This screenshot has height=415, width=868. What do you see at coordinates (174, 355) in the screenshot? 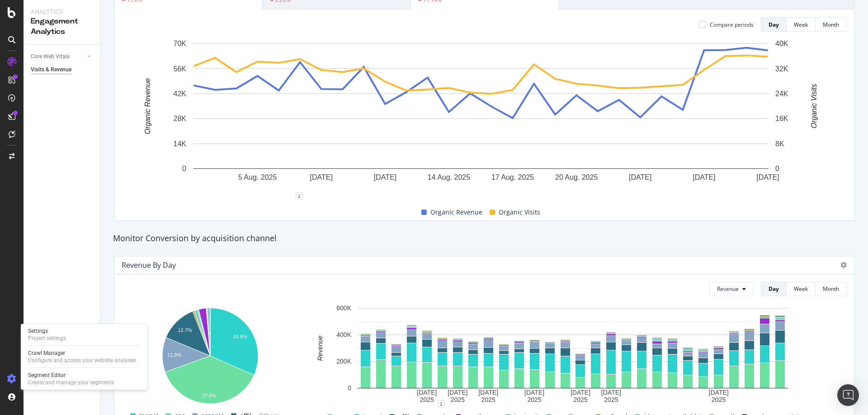
I see `text: 11.8%` at bounding box center [174, 355].